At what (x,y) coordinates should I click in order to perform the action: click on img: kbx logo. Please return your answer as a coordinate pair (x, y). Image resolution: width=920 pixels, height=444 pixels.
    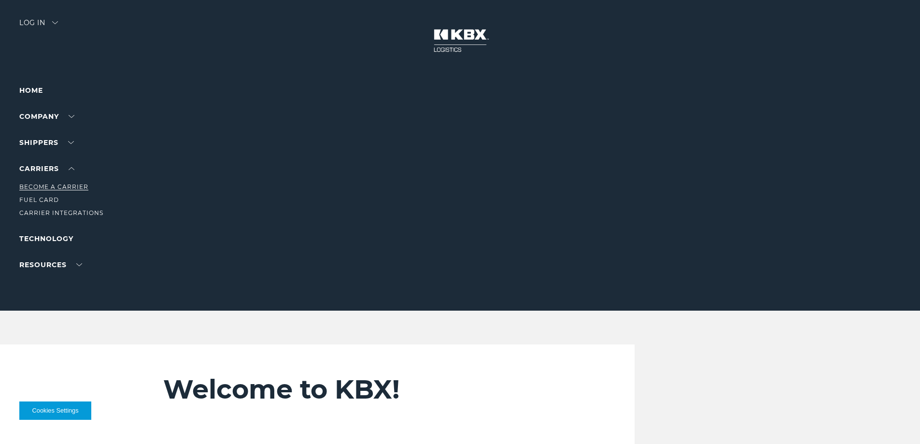
    Looking at the image, I should click on (460, 41).